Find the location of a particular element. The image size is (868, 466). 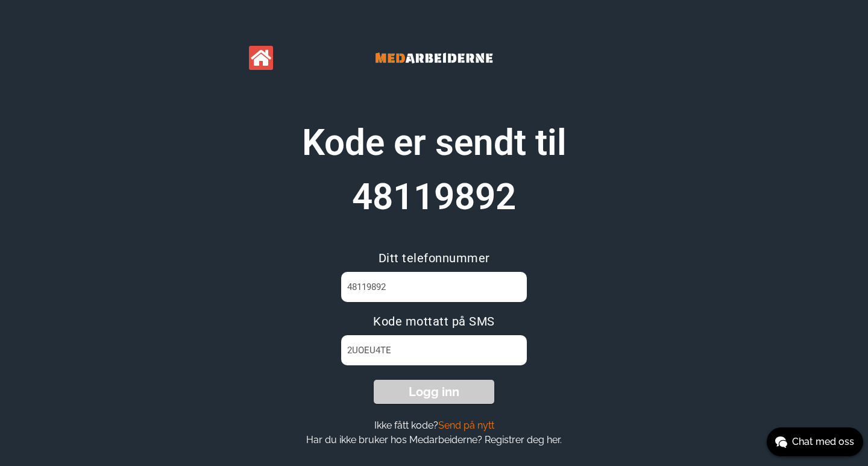

button: Har du ikke bruker hos Medarbeiderne? Registrer deg her. is located at coordinates (434, 439).